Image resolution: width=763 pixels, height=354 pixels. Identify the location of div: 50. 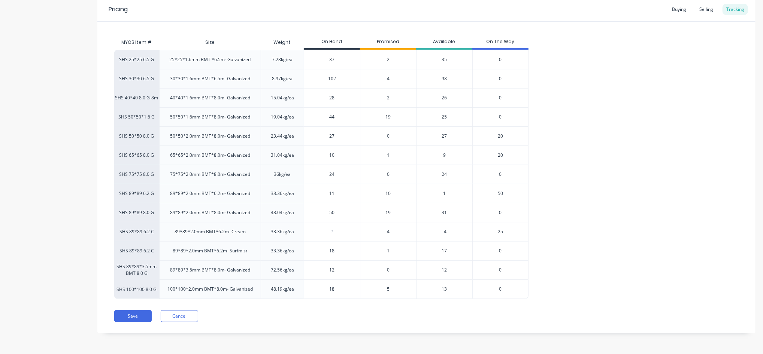
(332, 212).